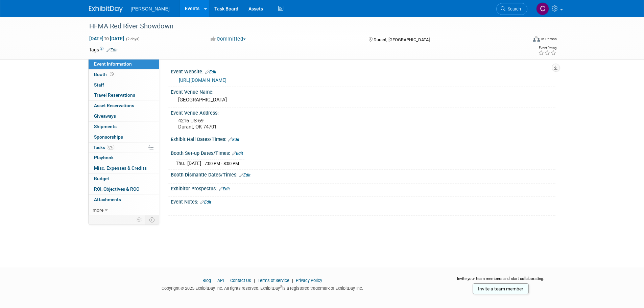  I want to click on a: Budget, so click(124, 179).